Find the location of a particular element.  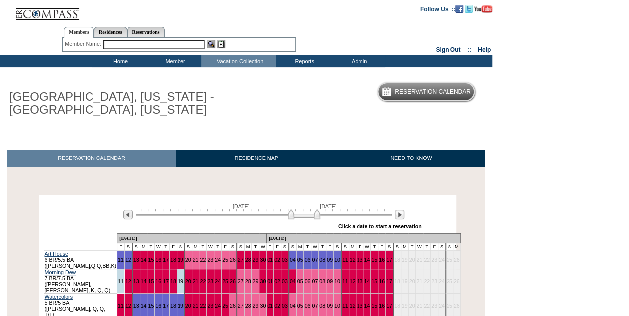

td: 23 is located at coordinates (434, 260).